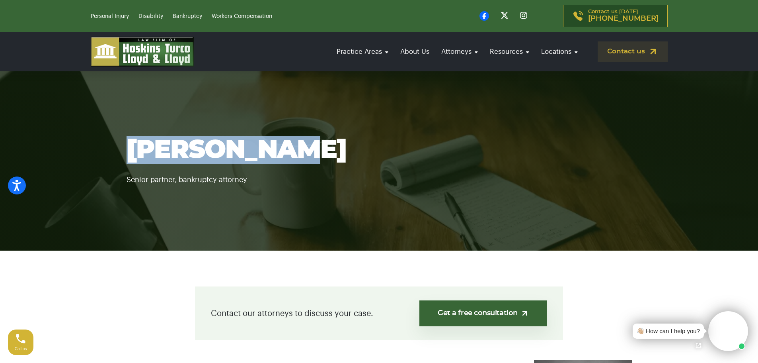  Describe the element at coordinates (143, 51) in the screenshot. I see `img: logo` at that location.